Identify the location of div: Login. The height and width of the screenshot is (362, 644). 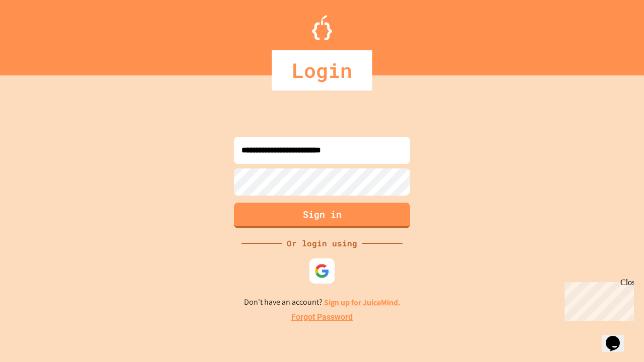
(322, 70).